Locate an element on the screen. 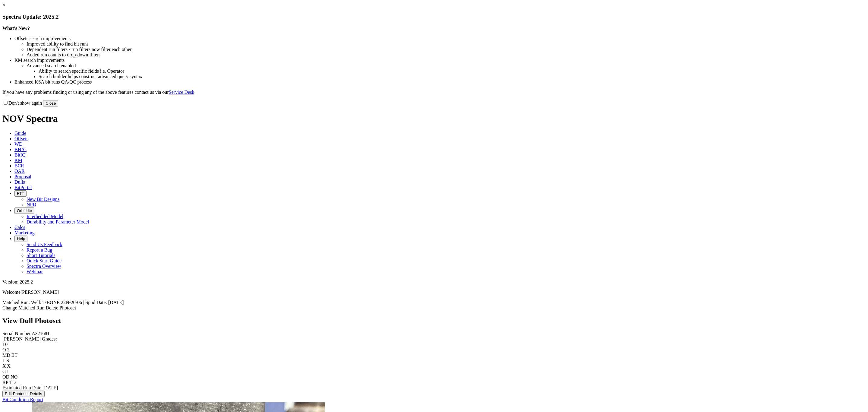  h3: Spectra Update: 2025.2 is located at coordinates (434, 17).